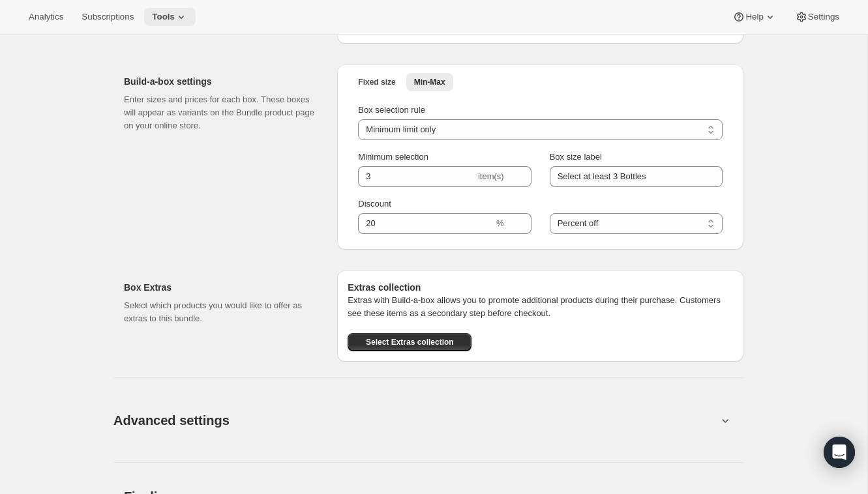 This screenshot has height=494, width=868. I want to click on p: Enter sizes and prices for each box. These boxes will appear as variants on the Bundle product pa..., so click(220, 113).